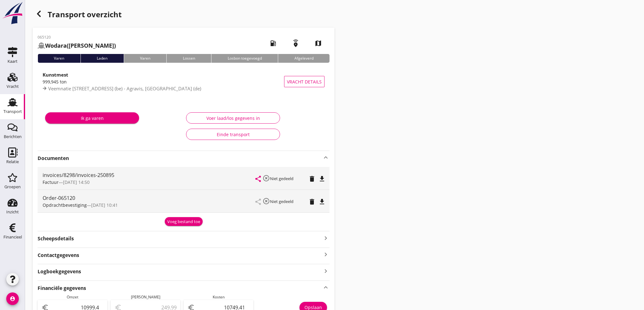  What do you see at coordinates (233, 134) in the screenshot?
I see `button: Einde transport` at bounding box center [233, 134].